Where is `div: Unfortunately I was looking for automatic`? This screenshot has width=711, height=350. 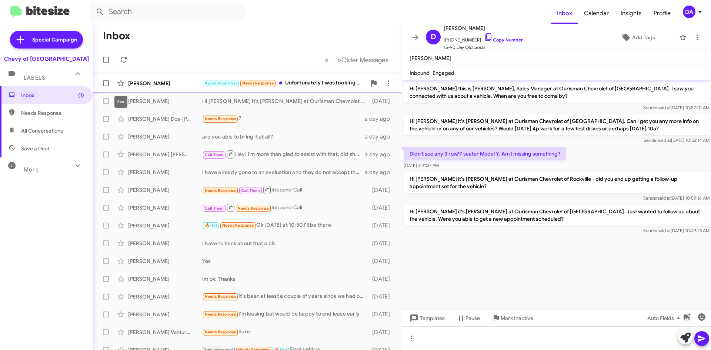 div: Unfortunately I was looking for automatic is located at coordinates (284, 83).